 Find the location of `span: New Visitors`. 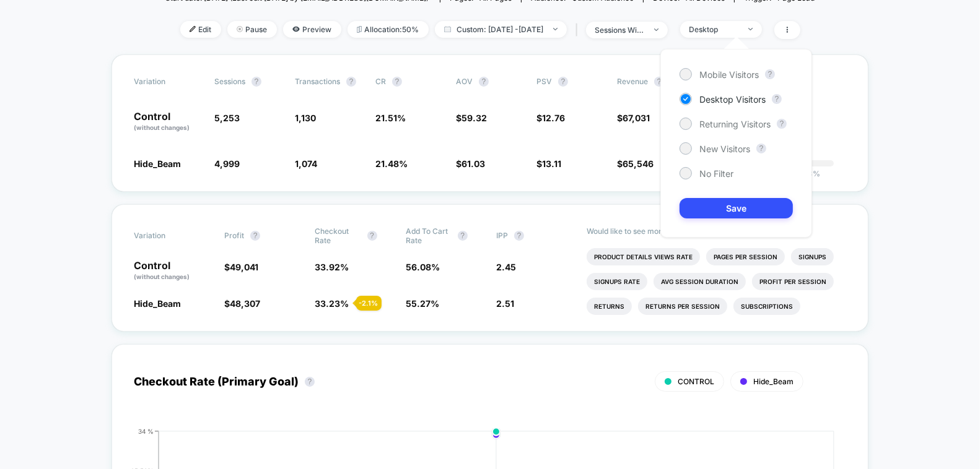

span: New Visitors is located at coordinates (725, 148).